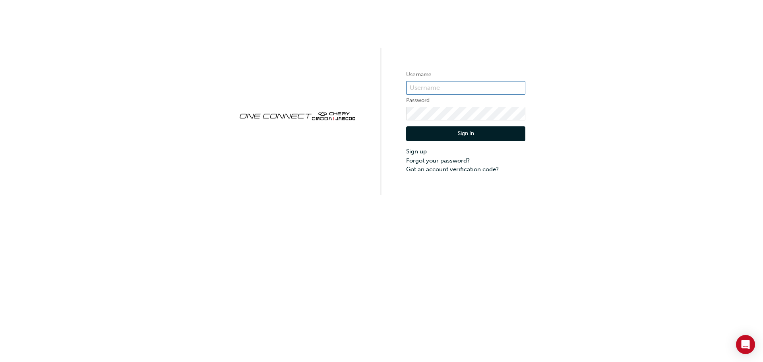  What do you see at coordinates (297, 115) in the screenshot?
I see `img: oneconnect` at bounding box center [297, 115].